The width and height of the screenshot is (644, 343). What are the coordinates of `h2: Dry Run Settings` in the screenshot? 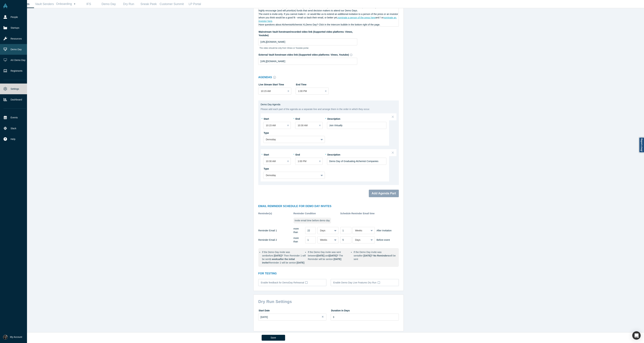 It's located at (328, 302).